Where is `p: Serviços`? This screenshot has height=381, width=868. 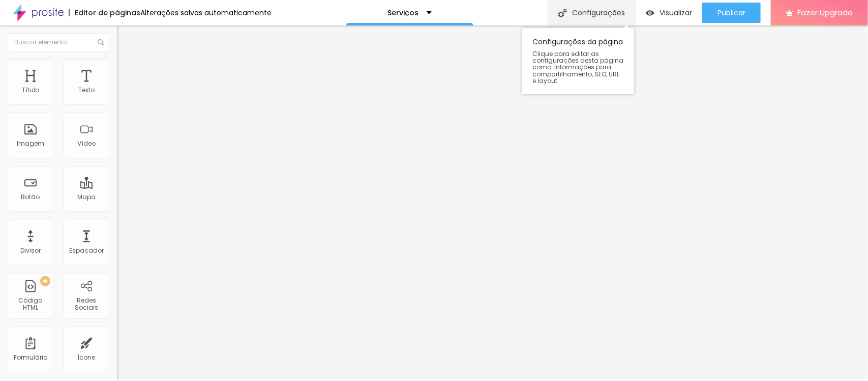 p: Serviços is located at coordinates (403, 13).